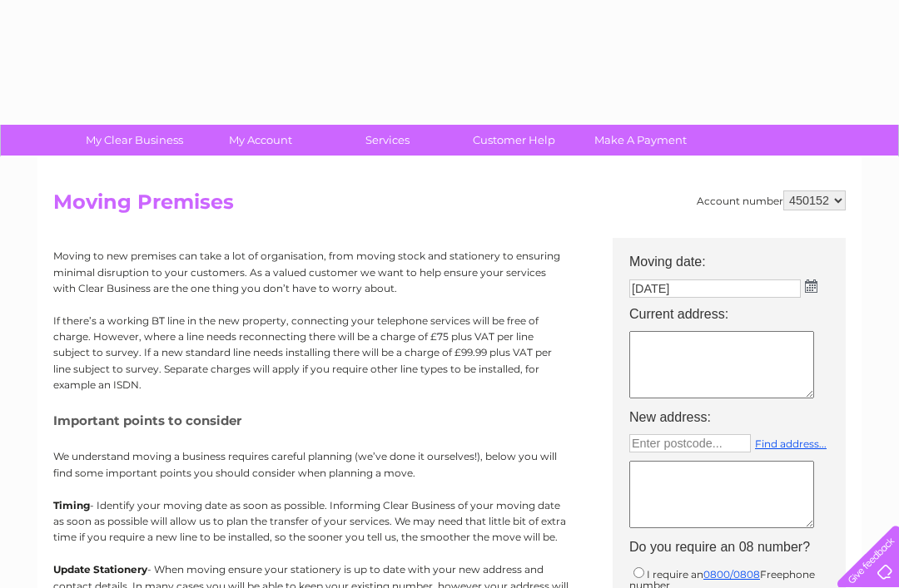  What do you see at coordinates (311, 522) in the screenshot?
I see `p: - Identify your moving date as soon as possible. Informing Clear Business of your moving date as ...` at bounding box center [311, 522].